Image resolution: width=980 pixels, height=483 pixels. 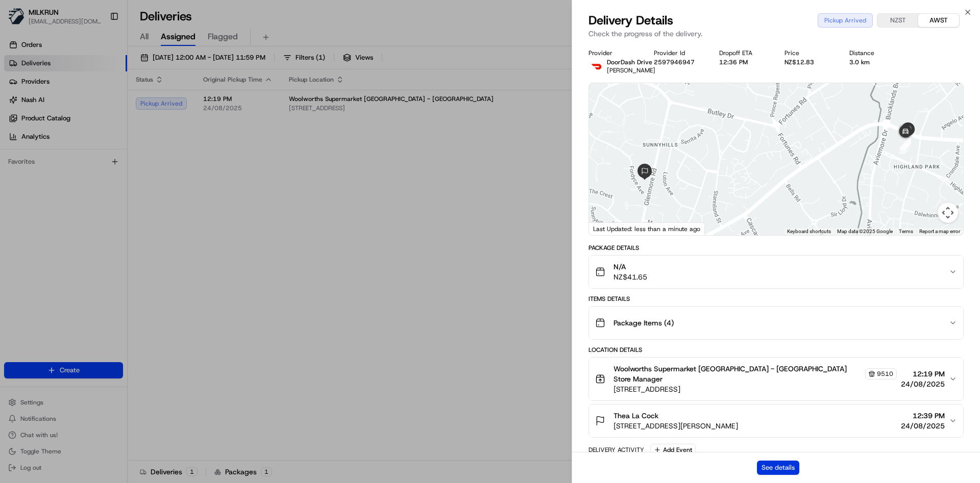 I want to click on p: Check the progress of the delivery., so click(x=776, y=34).